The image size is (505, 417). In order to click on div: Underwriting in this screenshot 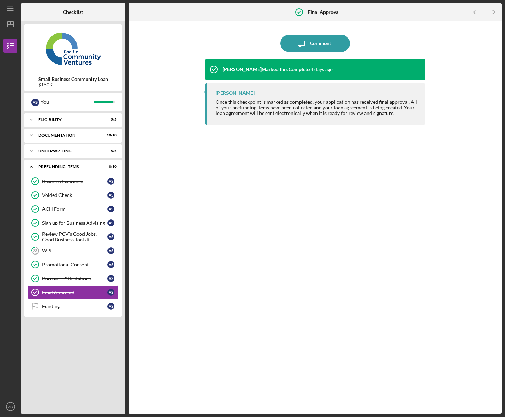, I will do `click(68, 151)`.